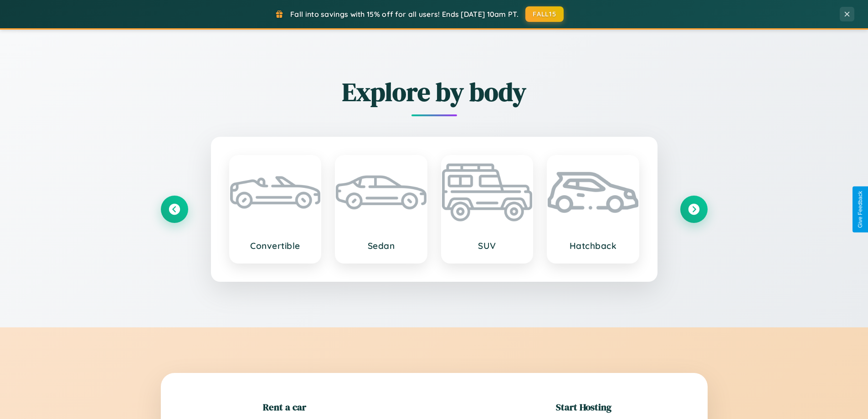 The image size is (868, 419). I want to click on h2: Start Hosting, so click(583, 407).